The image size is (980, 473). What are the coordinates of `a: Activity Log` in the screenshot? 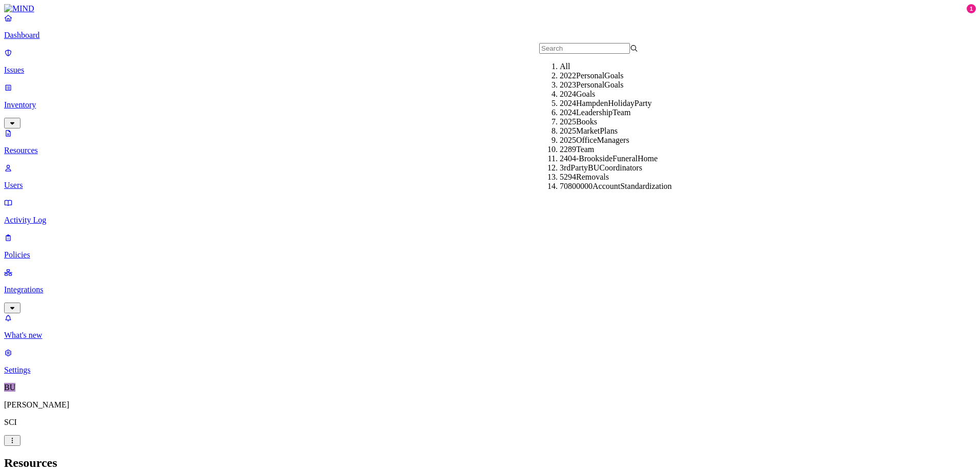 It's located at (490, 211).